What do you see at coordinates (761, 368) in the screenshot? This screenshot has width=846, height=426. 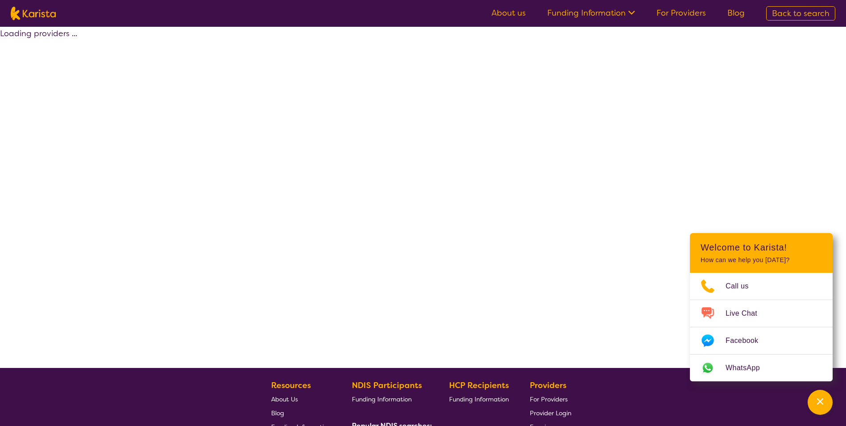 I see `a: Web link opens in a new tab.` at bounding box center [761, 368].